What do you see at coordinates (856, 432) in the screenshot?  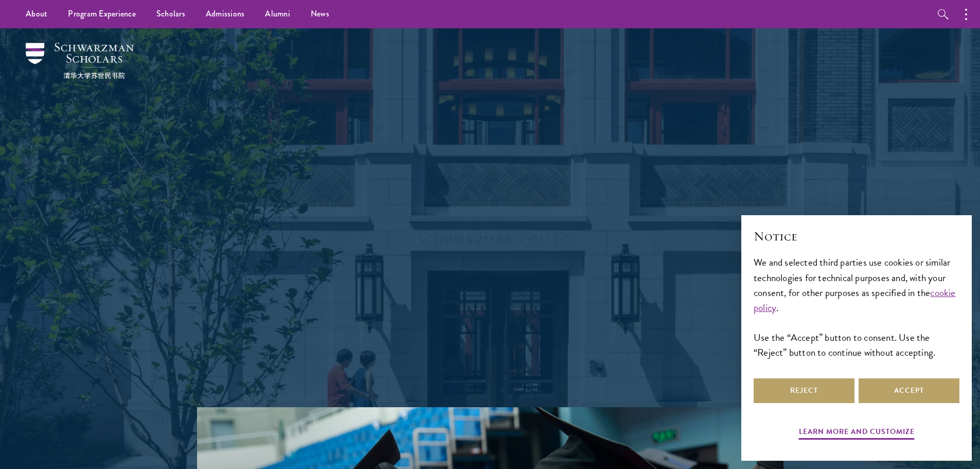 I see `button: Learn more and customize` at bounding box center [856, 432].